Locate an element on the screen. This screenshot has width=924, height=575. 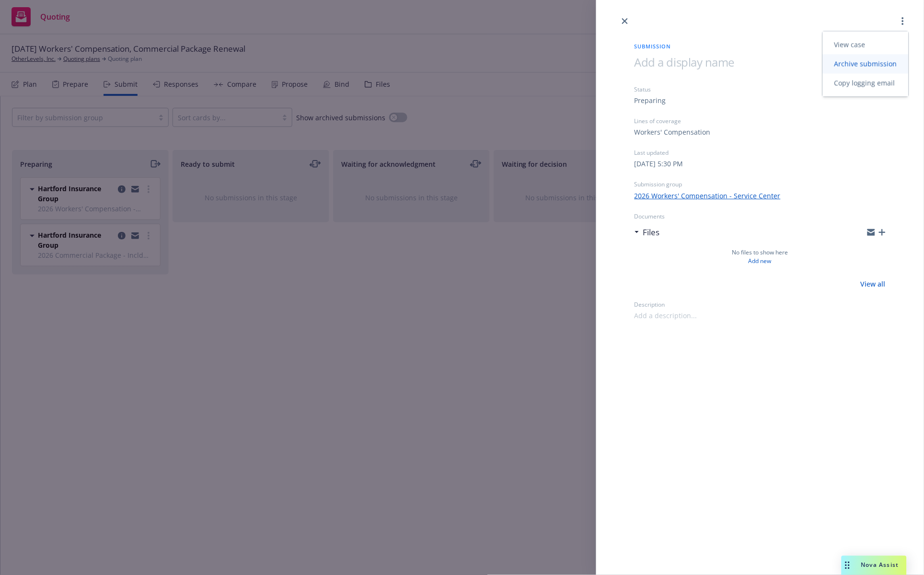
div: Workers' Compensation is located at coordinates (673, 131).